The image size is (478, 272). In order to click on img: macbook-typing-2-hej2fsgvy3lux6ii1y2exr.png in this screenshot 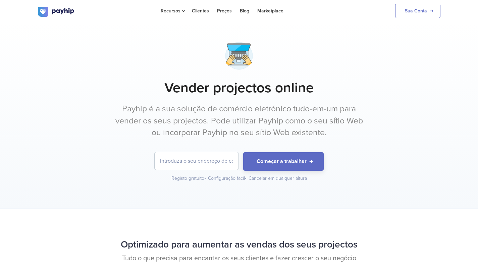, I will do `click(239, 56)`.